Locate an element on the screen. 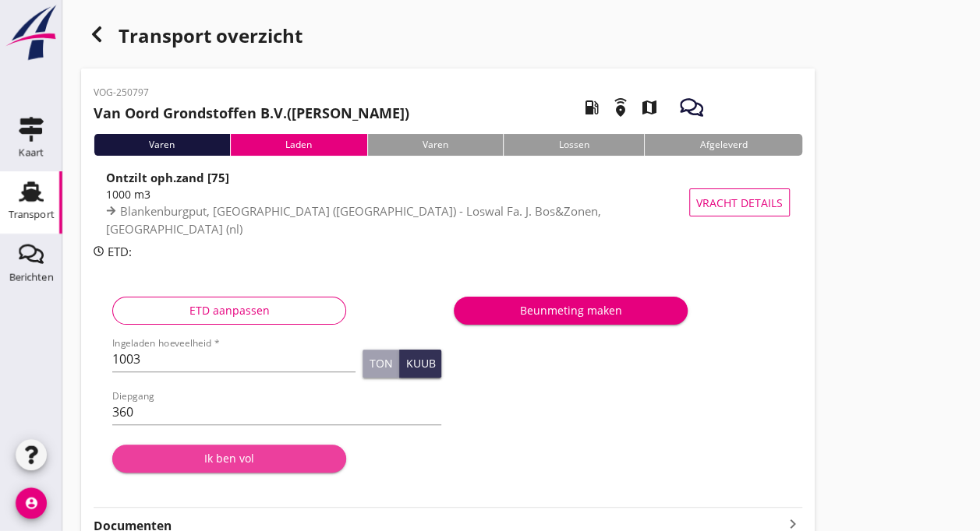 Image resolution: width=980 pixels, height=531 pixels. button: Vracht details is located at coordinates (739, 202).